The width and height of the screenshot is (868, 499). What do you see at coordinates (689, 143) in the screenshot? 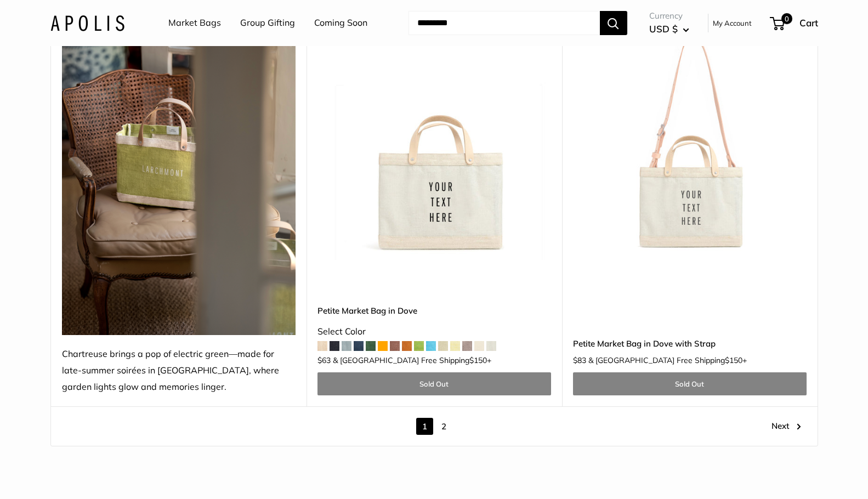
I see `img: Petite Market Bag in Dove with Strap` at bounding box center [689, 143].